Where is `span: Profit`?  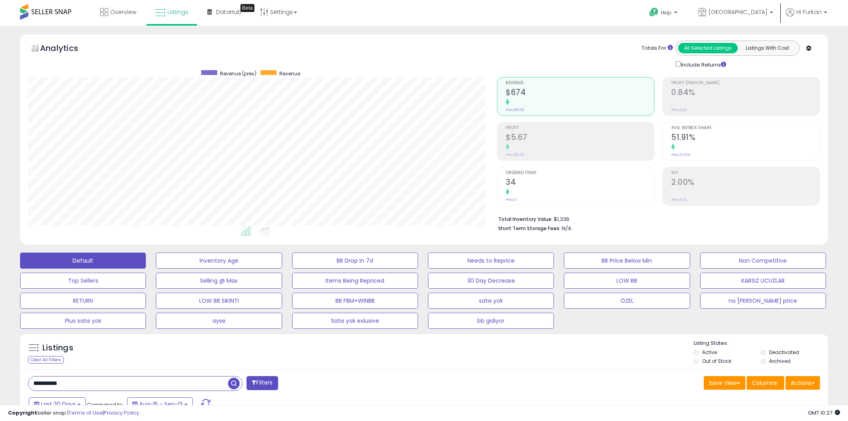 span: Profit is located at coordinates (580, 128).